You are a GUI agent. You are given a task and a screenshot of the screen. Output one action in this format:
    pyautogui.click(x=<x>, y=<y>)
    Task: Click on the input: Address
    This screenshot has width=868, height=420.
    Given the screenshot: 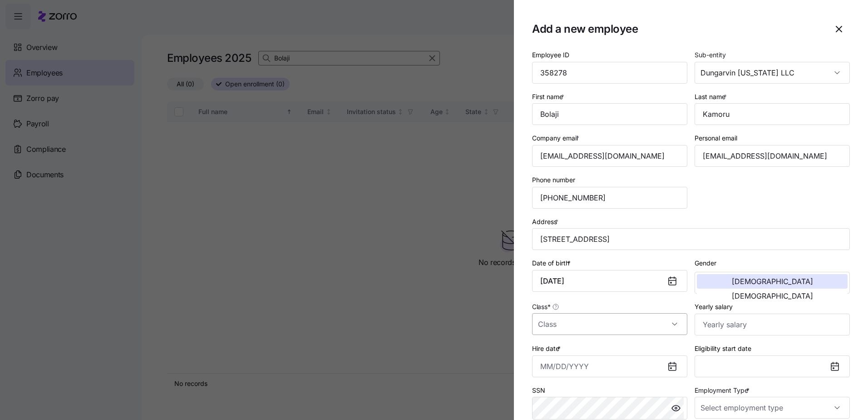 What is the action you would take?
    pyautogui.click(x=691, y=239)
    